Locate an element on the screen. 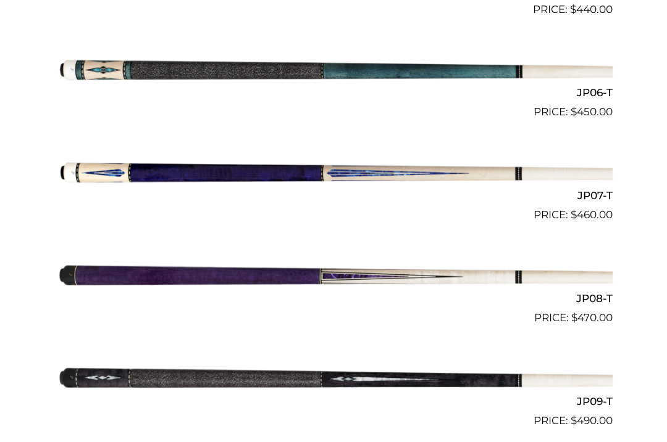  img: JP09-T is located at coordinates (333, 378).